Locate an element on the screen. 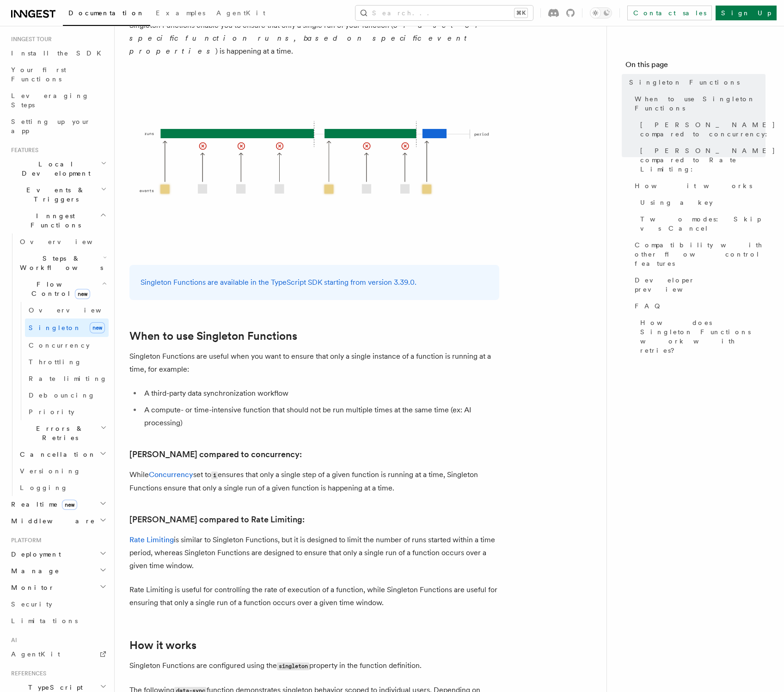 This screenshot has width=784, height=692. span: How does Singleton Functions work with retries? is located at coordinates (702, 337).